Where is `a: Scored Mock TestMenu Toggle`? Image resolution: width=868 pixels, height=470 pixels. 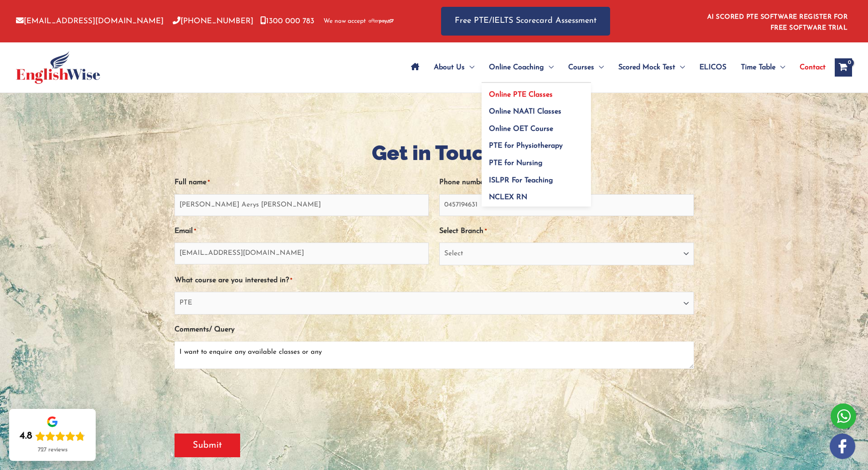
a: Scored Mock TestMenu Toggle is located at coordinates (651, 67).